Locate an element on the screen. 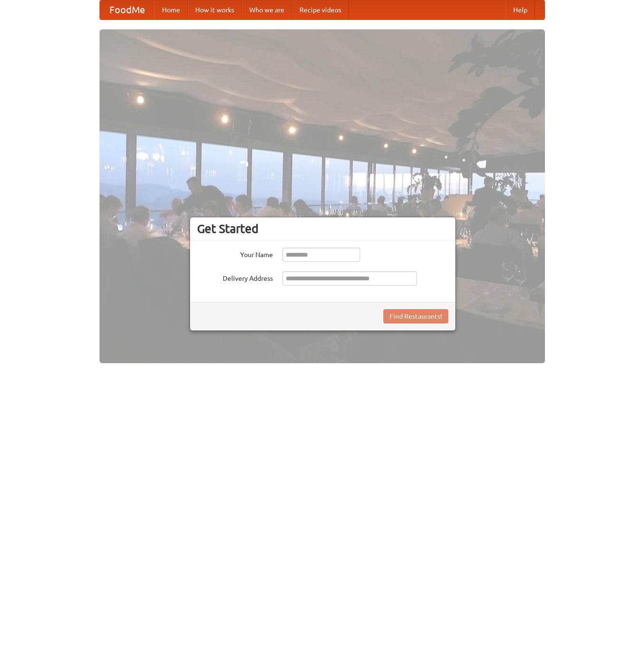 The height and width of the screenshot is (670, 644). a: Help is located at coordinates (520, 10).